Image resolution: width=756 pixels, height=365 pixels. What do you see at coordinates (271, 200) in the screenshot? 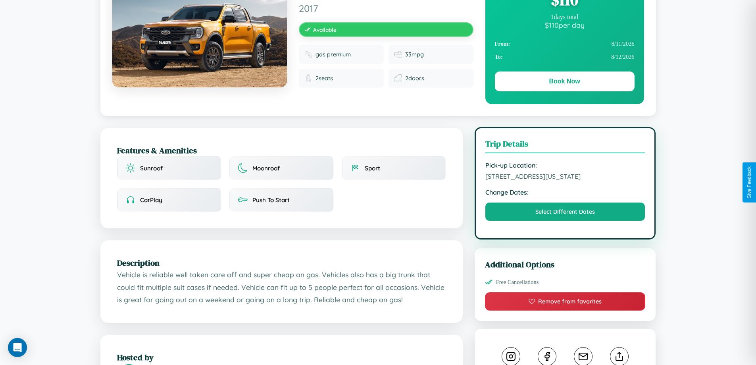
I see `span: Push To Start` at bounding box center [271, 200].